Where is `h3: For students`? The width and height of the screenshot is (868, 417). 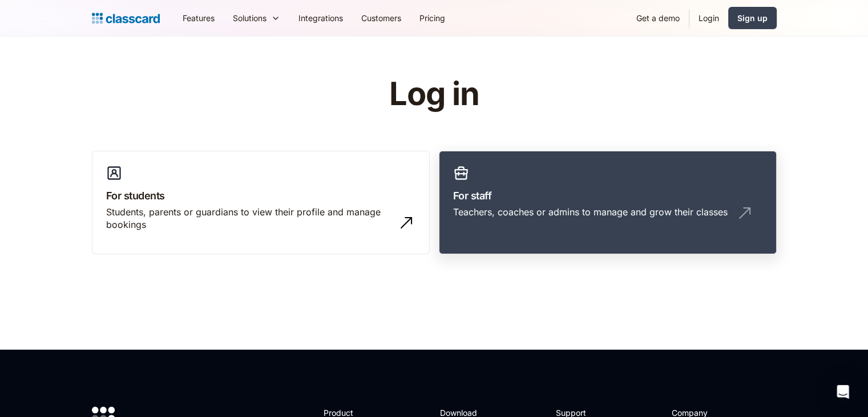
h3: For students is located at coordinates (261, 195).